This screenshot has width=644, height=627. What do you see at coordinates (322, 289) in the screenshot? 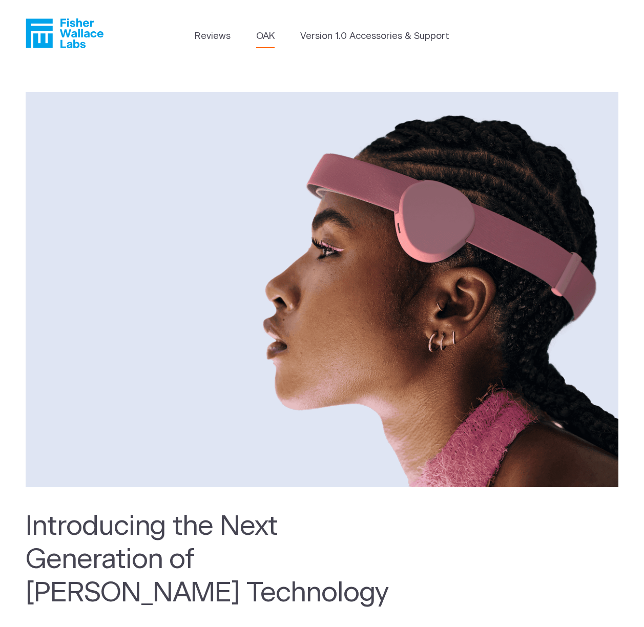
I see `img: woman_oak_pink.png` at bounding box center [322, 289].